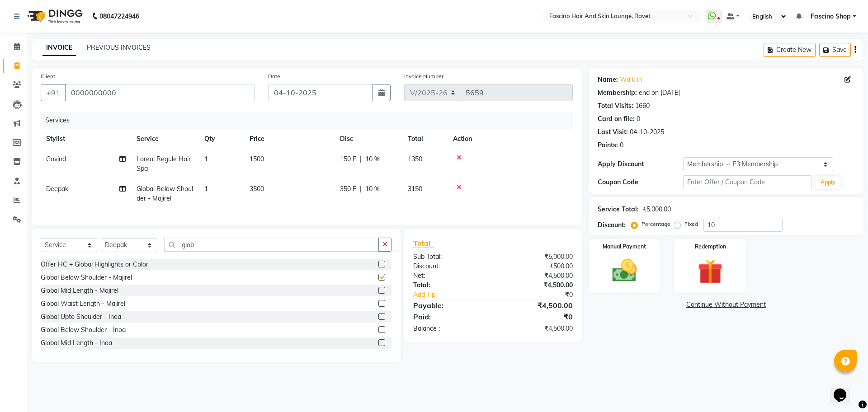 The image size is (868, 412). What do you see at coordinates (290, 139) in the screenshot?
I see `th: Price` at bounding box center [290, 139].